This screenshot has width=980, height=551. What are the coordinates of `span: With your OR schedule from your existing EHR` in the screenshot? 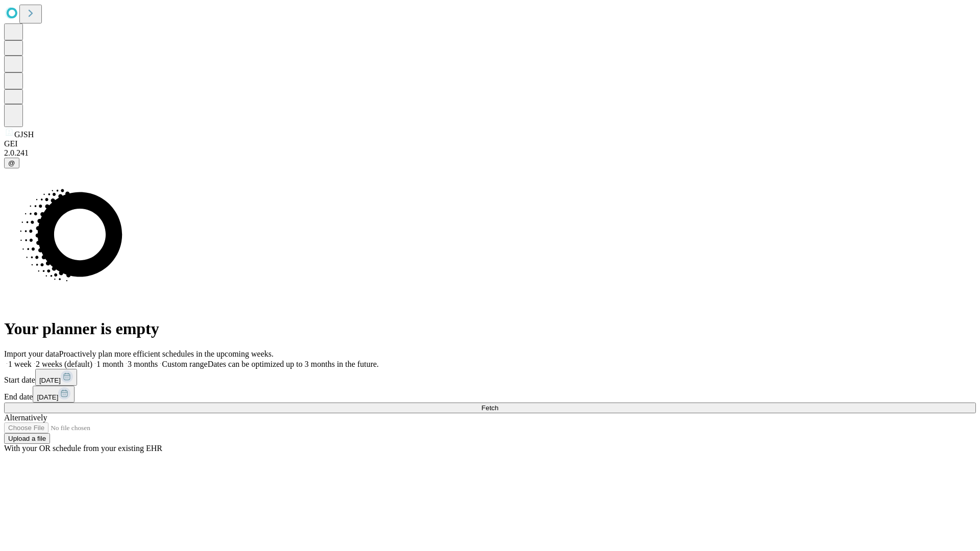 It's located at (83, 448).